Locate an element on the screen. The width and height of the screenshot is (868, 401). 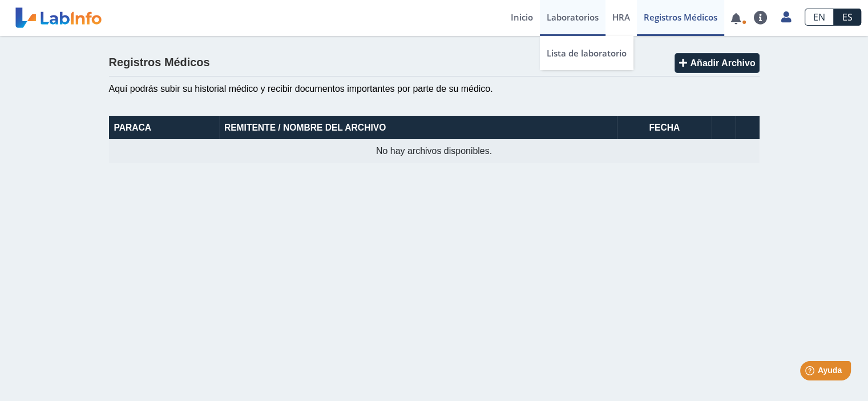
a: Lista de laboratorio is located at coordinates (587, 53).